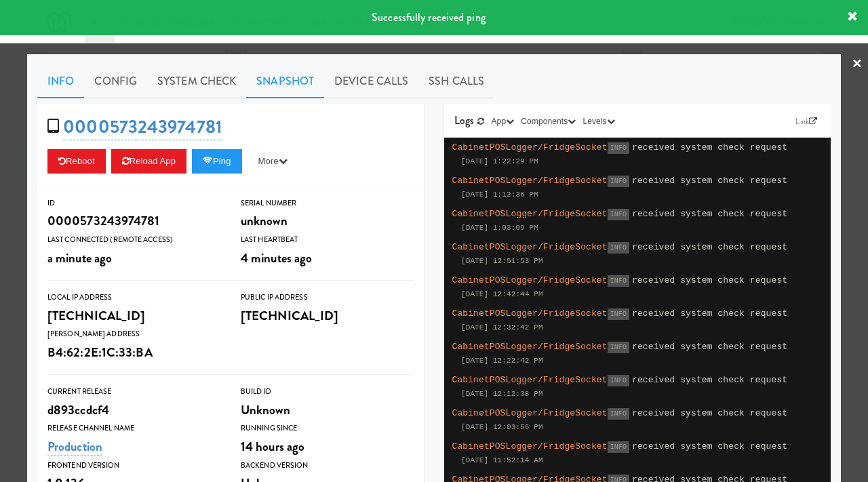  What do you see at coordinates (806, 121) in the screenshot?
I see `a: Link` at bounding box center [806, 121].